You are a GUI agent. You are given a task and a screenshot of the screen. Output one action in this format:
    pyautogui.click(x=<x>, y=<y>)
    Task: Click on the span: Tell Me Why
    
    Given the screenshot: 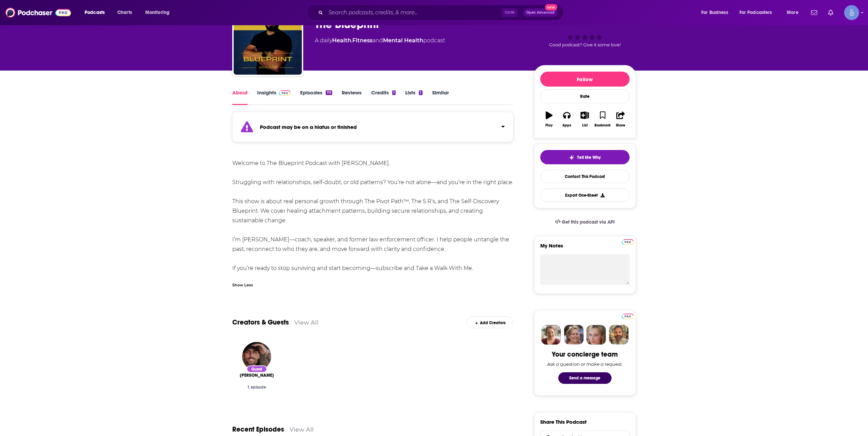 What is the action you would take?
    pyautogui.click(x=589, y=158)
    